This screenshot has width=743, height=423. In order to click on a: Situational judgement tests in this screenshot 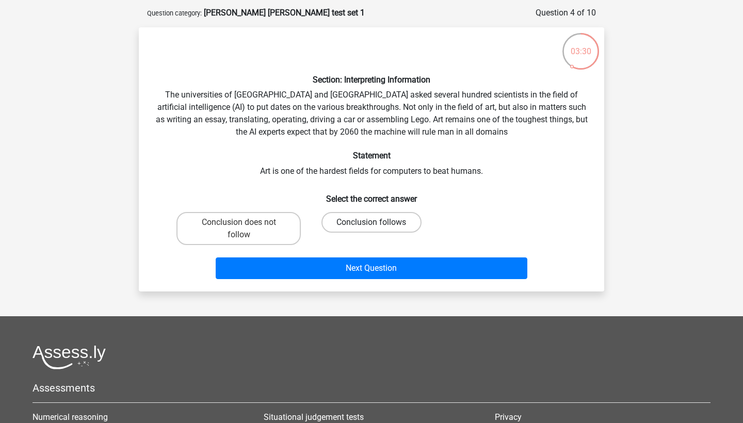, I will do `click(314, 417)`.